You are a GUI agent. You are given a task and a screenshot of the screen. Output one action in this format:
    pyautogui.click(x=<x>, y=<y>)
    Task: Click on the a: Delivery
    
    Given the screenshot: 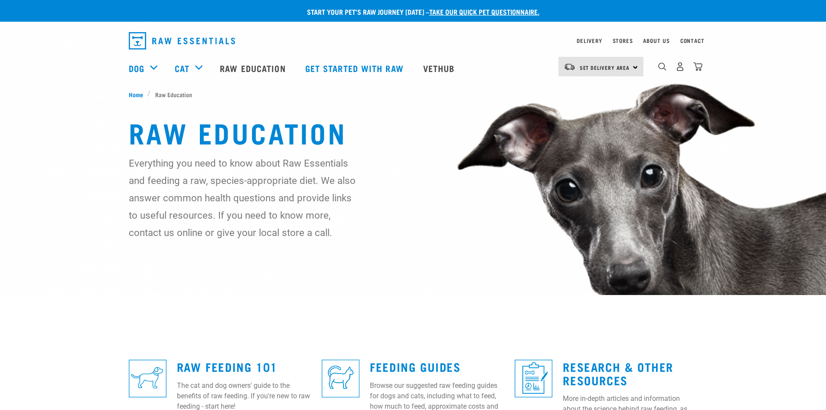 What is the action you would take?
    pyautogui.click(x=589, y=40)
    